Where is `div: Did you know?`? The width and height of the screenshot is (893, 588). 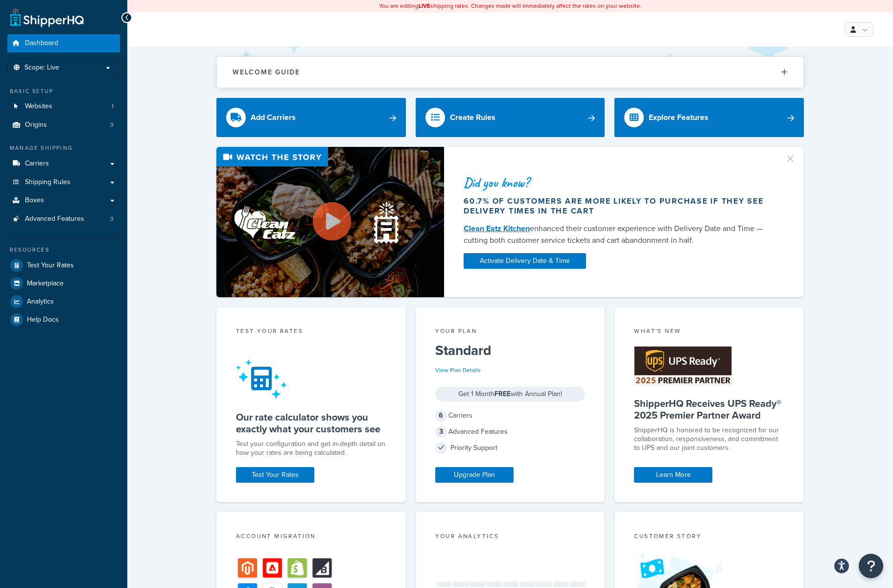 div: Did you know? is located at coordinates (619, 182).